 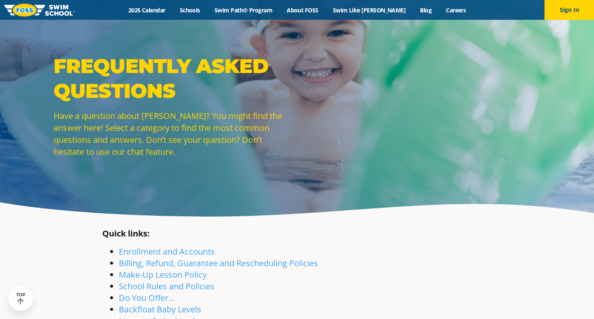 I want to click on a: 2025 Calendar, so click(x=147, y=10).